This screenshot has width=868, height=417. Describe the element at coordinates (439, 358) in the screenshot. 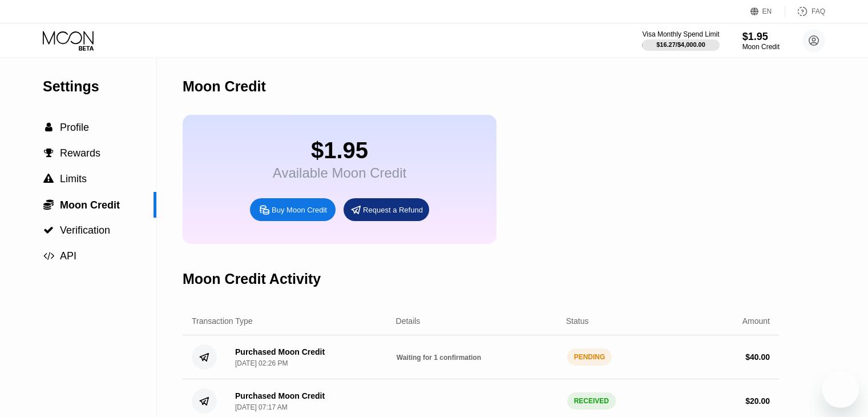

I see `span: Waiting for 1 confirmation` at that location.